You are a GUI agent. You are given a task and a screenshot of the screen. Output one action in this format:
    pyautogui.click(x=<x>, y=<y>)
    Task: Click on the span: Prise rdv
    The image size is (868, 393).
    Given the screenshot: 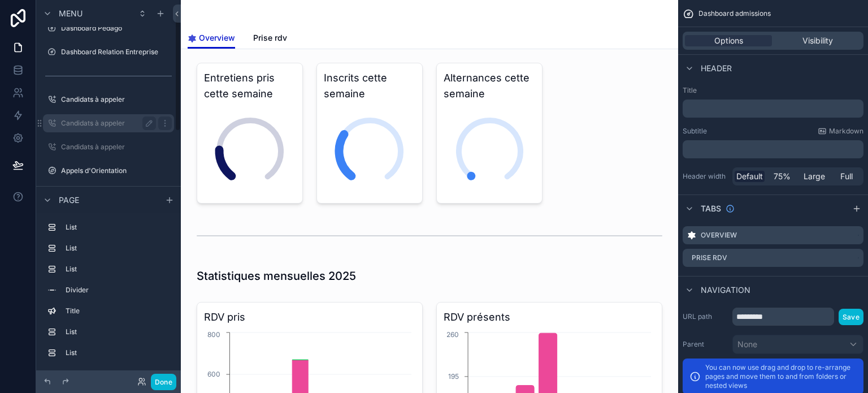 What is the action you would take?
    pyautogui.click(x=270, y=38)
    